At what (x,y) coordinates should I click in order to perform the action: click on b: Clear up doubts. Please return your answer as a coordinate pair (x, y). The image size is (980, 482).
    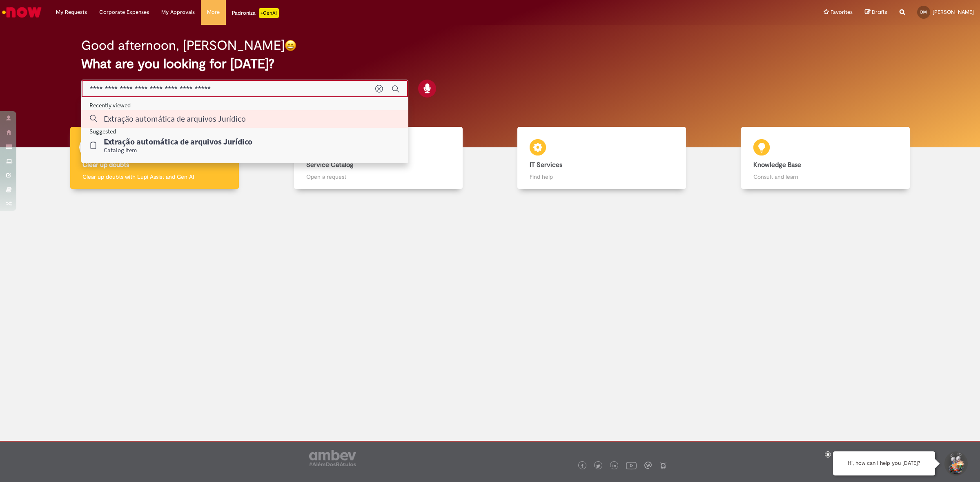
    Looking at the image, I should click on (106, 165).